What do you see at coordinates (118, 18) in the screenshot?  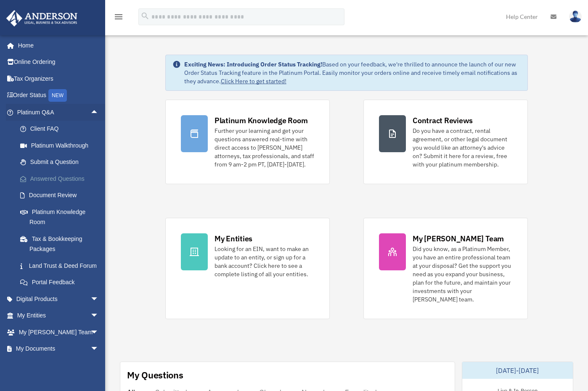 I see `a: menu` at bounding box center [118, 18].